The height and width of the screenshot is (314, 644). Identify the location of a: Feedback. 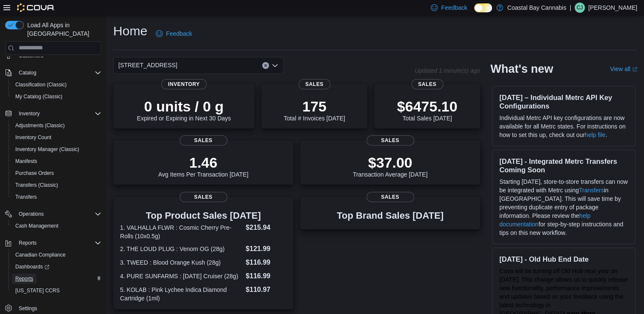
(174, 34).